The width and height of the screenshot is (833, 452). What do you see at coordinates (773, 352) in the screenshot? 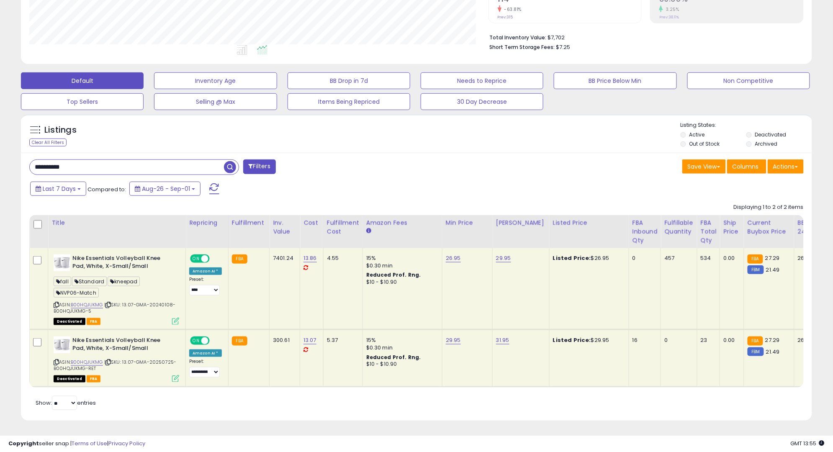
I see `span: 21.49` at bounding box center [773, 352].